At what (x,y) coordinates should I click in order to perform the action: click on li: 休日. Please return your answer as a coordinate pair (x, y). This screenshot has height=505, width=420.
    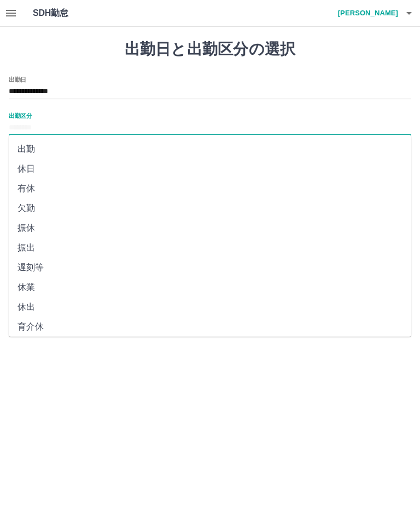
    Looking at the image, I should click on (210, 168).